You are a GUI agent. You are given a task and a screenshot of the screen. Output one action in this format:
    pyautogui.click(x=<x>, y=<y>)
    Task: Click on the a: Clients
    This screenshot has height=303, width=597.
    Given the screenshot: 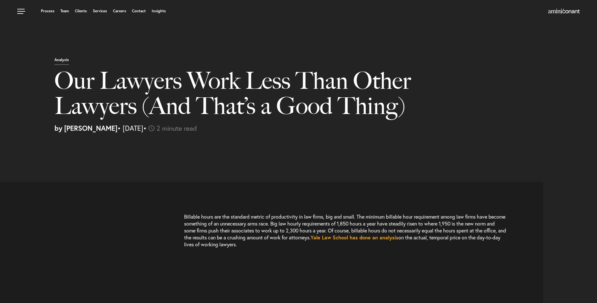 What is the action you would take?
    pyautogui.click(x=81, y=11)
    